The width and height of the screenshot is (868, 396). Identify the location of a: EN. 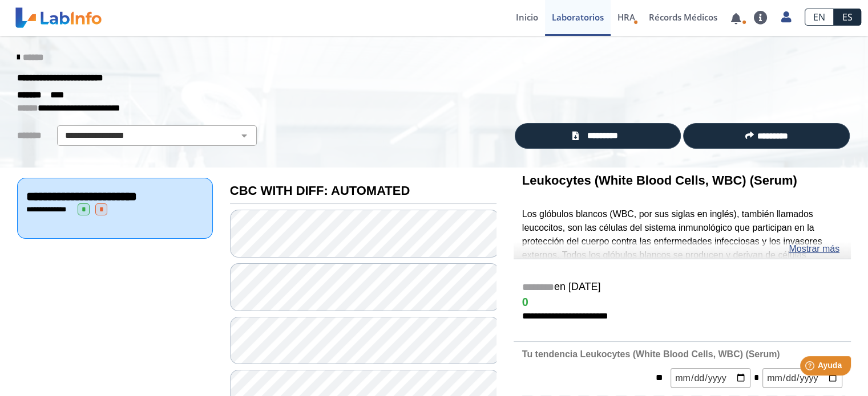
(819, 17).